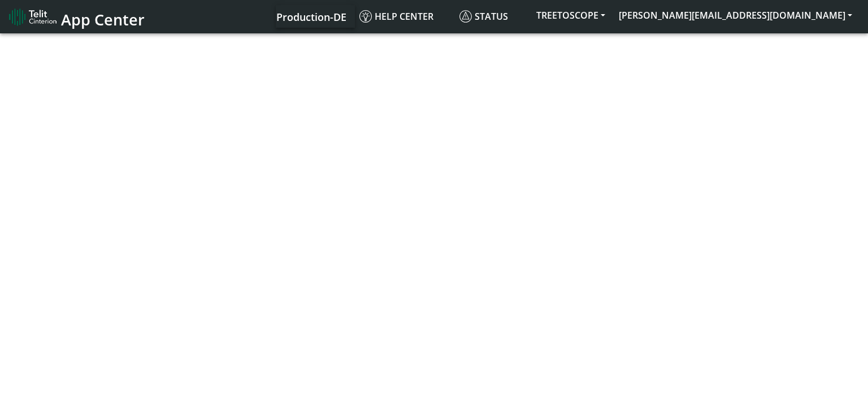 The height and width of the screenshot is (393, 868). I want to click on button: TREETOSCOPE, so click(571, 15).